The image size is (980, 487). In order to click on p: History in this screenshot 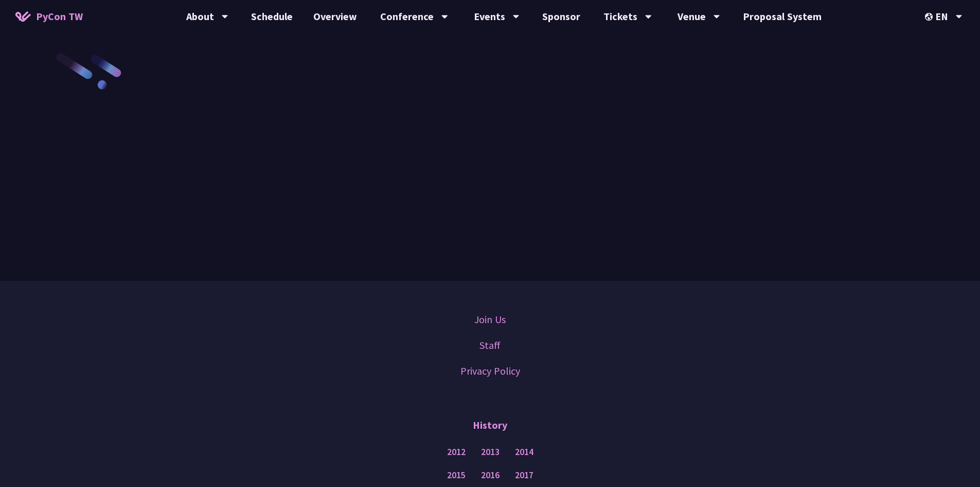, I will do `click(490, 425)`.